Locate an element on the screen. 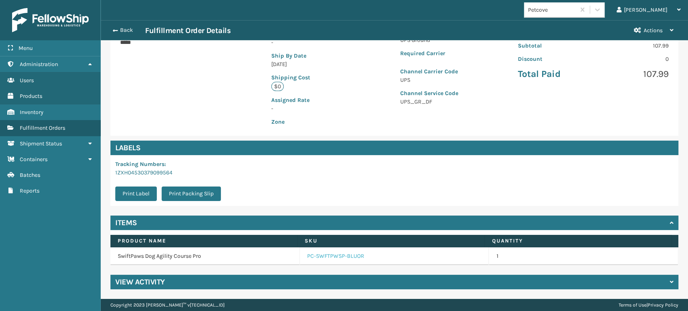 This screenshot has width=688, height=311. button: Back is located at coordinates (127, 30).